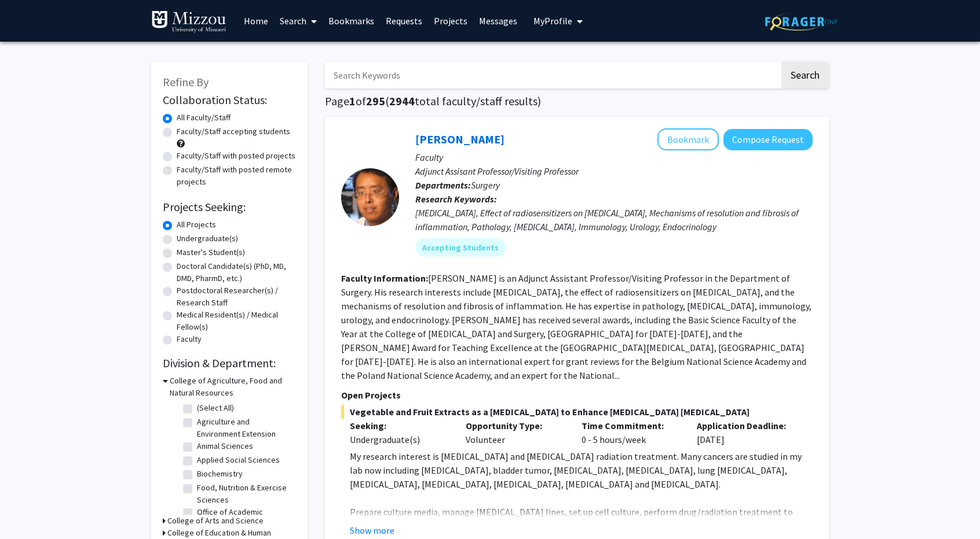 This screenshot has height=539, width=980. What do you see at coordinates (236, 176) in the screenshot?
I see `label: Faculty/Staff with posted remote projects` at bounding box center [236, 176].